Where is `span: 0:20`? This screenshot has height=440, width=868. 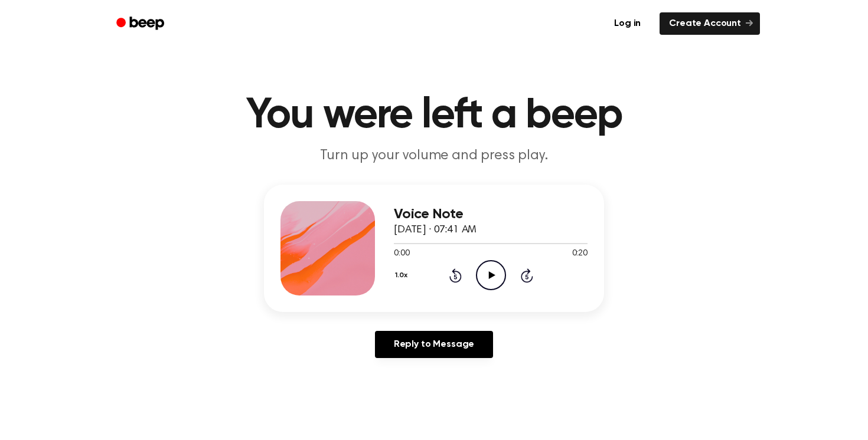 span: 0:20 is located at coordinates (580, 254).